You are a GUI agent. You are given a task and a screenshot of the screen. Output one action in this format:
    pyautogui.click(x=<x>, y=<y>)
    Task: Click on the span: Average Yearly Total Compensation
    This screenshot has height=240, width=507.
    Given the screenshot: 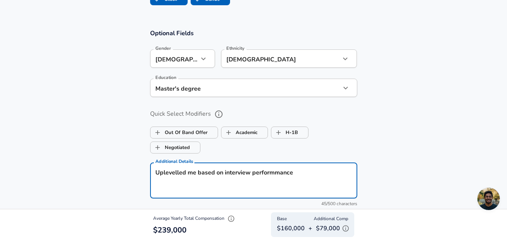 What is the action you would take?
    pyautogui.click(x=195, y=219)
    